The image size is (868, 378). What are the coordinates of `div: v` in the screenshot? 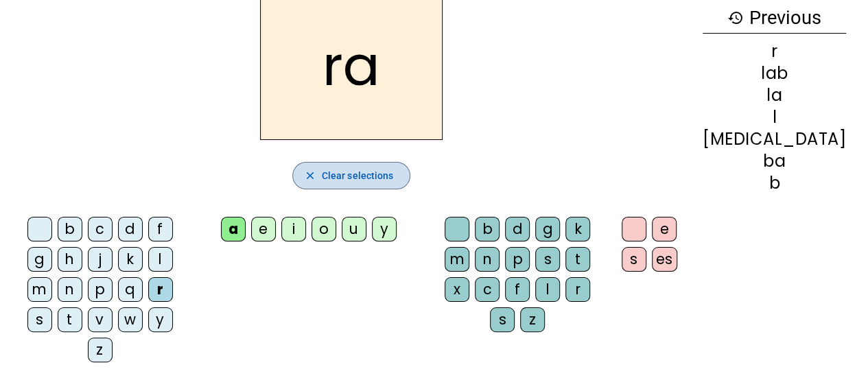 It's located at (100, 320).